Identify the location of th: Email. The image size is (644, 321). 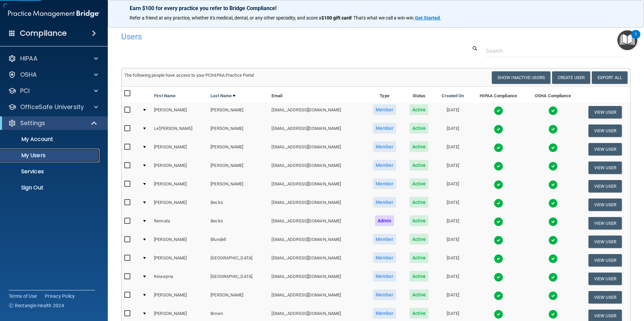
(317, 95).